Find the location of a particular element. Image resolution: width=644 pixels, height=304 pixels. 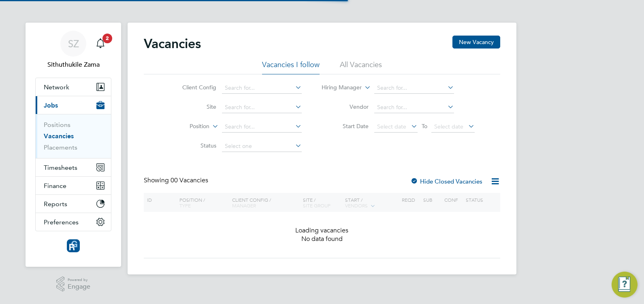

nav: Main navigation is located at coordinates (73, 145).